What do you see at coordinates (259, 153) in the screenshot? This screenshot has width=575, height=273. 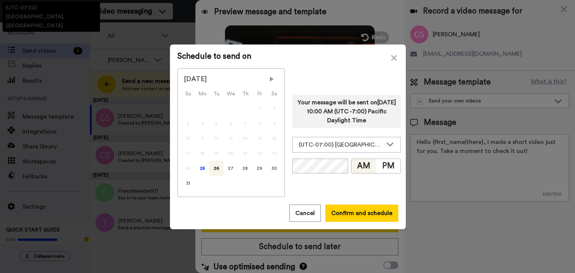 I see `div: Fri Aug 22 2025` at bounding box center [259, 153].